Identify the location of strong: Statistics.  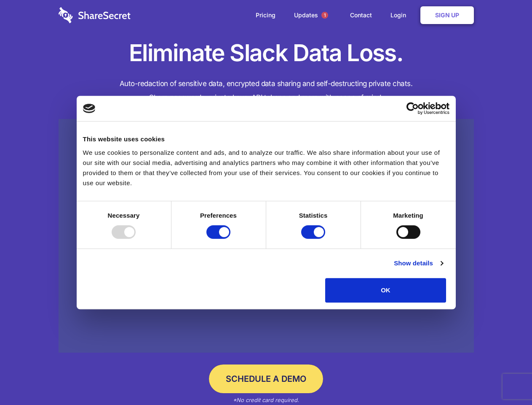
(313, 215).